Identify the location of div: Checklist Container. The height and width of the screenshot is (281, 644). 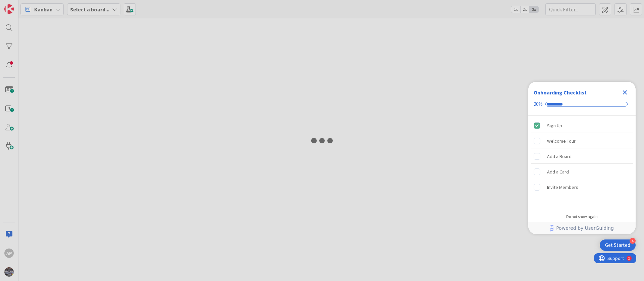
(582, 158).